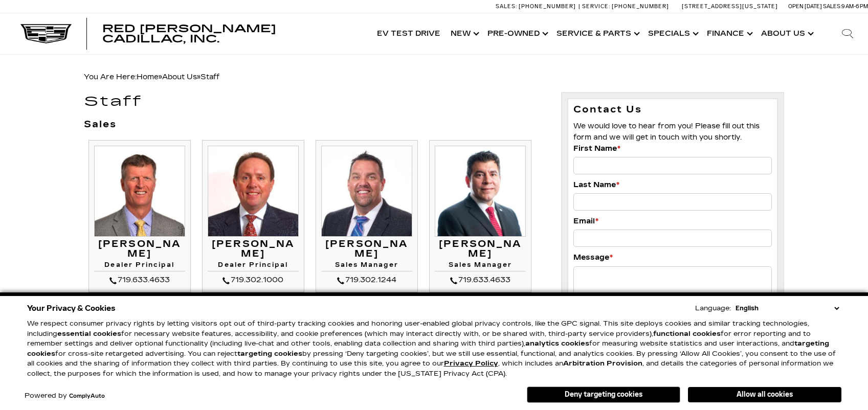  What do you see at coordinates (729, 34) in the screenshot?
I see `a: Finance` at bounding box center [729, 34].